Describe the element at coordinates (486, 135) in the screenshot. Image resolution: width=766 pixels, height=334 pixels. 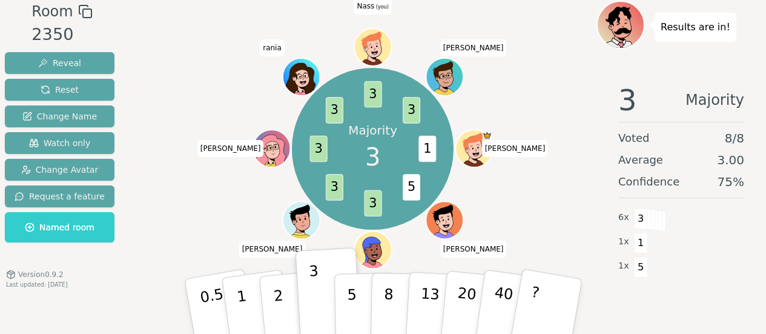
I see `span: silvia is the host` at that location.